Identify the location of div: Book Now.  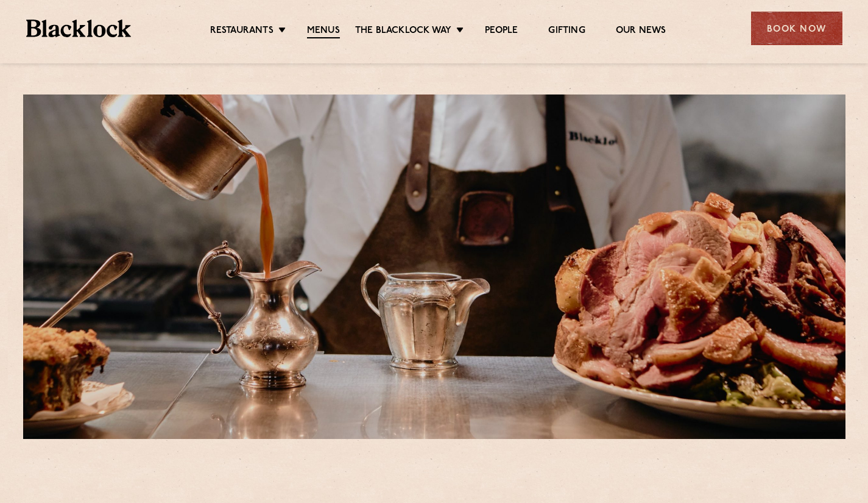
(797, 28).